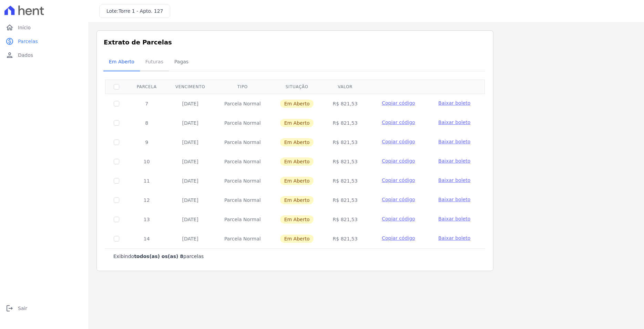 This screenshot has height=329, width=644. I want to click on th: Valor, so click(345, 87).